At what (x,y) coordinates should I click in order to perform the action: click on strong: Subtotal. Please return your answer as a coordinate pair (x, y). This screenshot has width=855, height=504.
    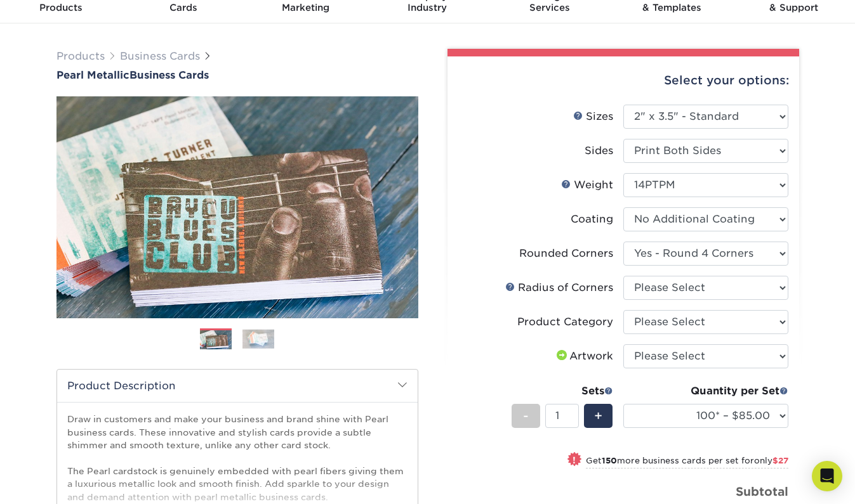
    Looking at the image, I should click on (762, 492).